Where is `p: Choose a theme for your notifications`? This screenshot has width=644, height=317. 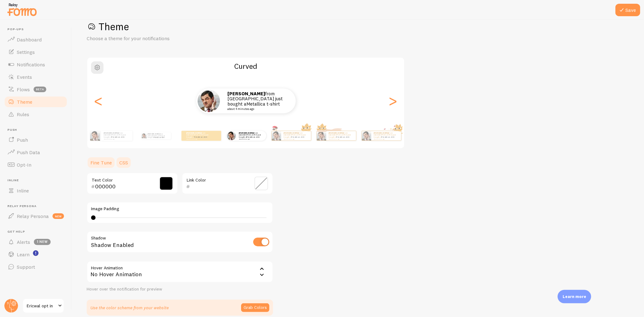 p: Choose a theme for your notifications is located at coordinates (161, 38).